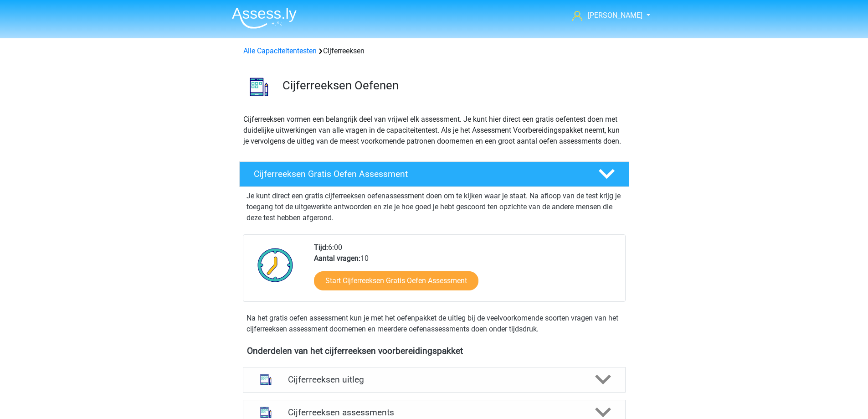 This screenshot has width=868, height=419. I want to click on h4: Cijferreeksen uitleg, so click(434, 379).